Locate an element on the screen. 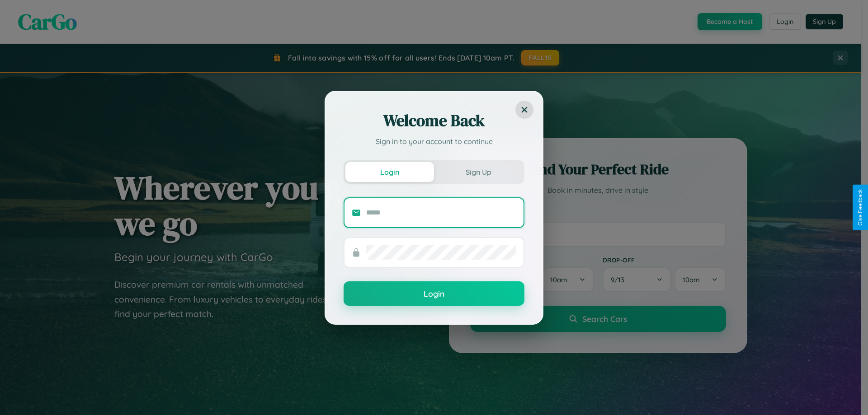 This screenshot has height=415, width=868. h2: Welcome Back is located at coordinates (434, 121).